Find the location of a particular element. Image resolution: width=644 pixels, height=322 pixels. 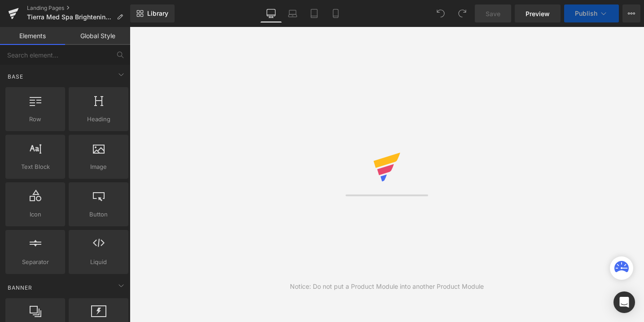

span: Library is located at coordinates (157, 13).